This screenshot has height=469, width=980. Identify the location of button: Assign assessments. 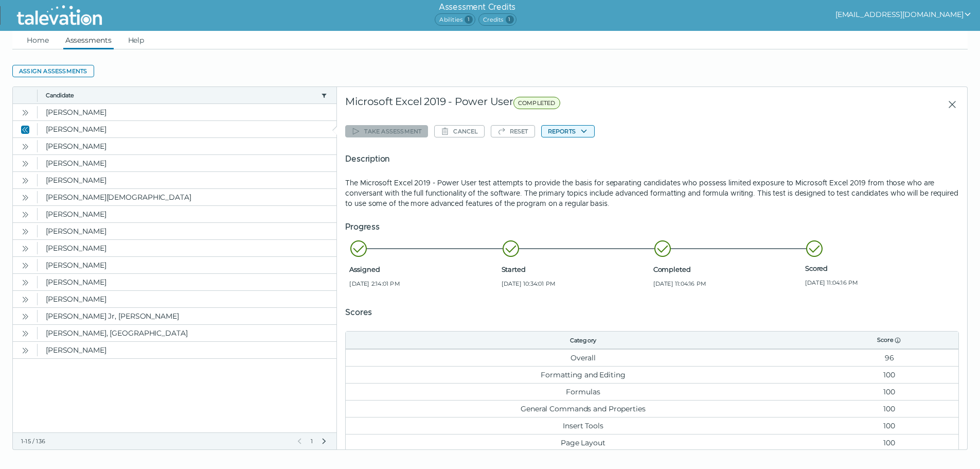
(53, 71).